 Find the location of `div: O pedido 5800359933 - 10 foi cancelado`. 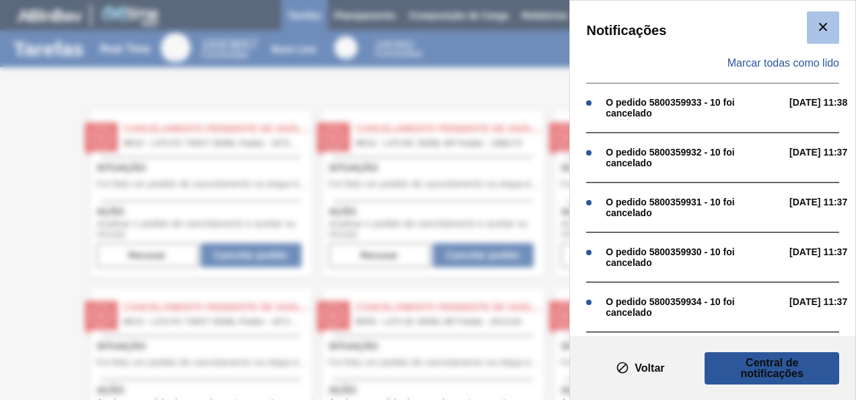

div: O pedido 5800359933 - 10 foi cancelado is located at coordinates (694, 108).